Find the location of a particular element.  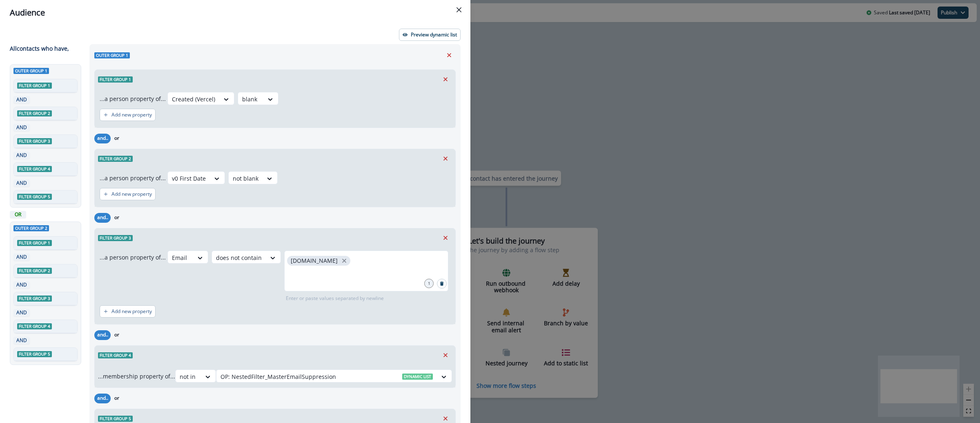

p: ...membership property of... is located at coordinates (137, 376).